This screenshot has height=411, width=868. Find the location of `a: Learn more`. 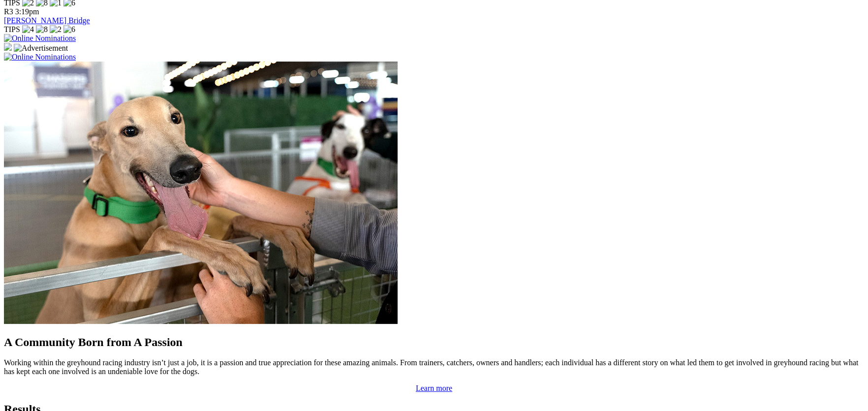

a: Learn more is located at coordinates (434, 388).